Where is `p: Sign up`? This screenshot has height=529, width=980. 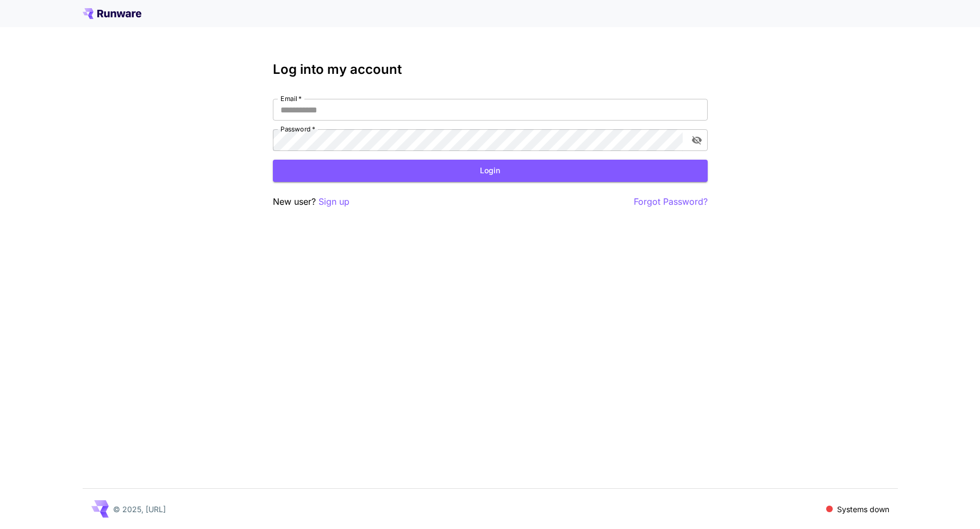
p: Sign up is located at coordinates (334, 202).